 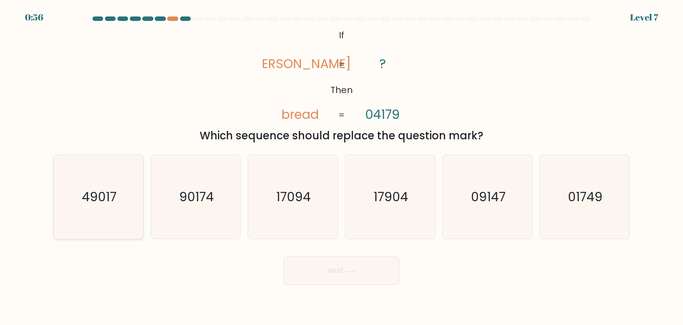 What do you see at coordinates (585, 197) in the screenshot?
I see `text: 01749` at bounding box center [585, 197].